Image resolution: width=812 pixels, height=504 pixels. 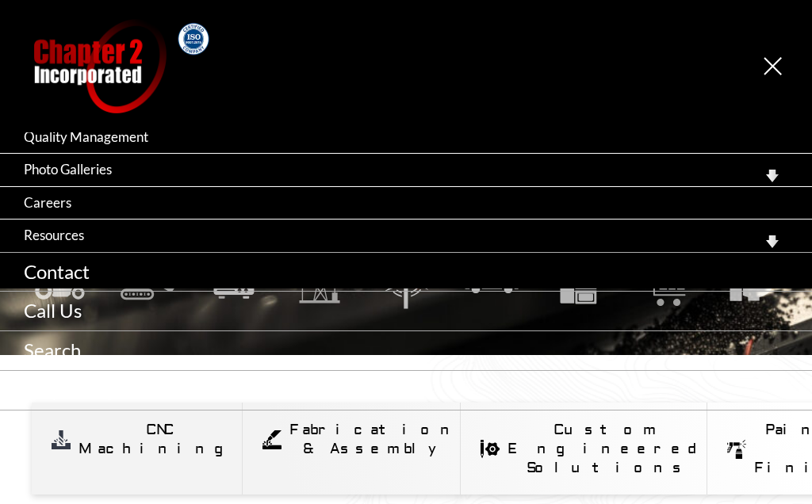 What do you see at coordinates (776, 67) in the screenshot?
I see `button: Menu` at bounding box center [776, 67].